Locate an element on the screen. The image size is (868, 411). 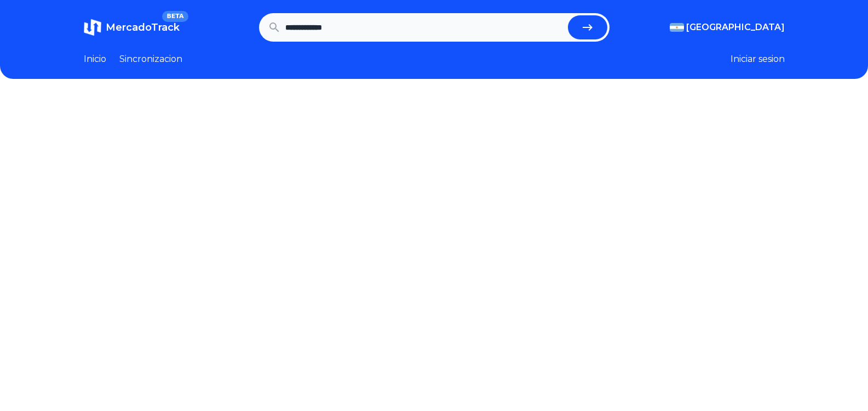
span: BETA is located at coordinates (174, 17).